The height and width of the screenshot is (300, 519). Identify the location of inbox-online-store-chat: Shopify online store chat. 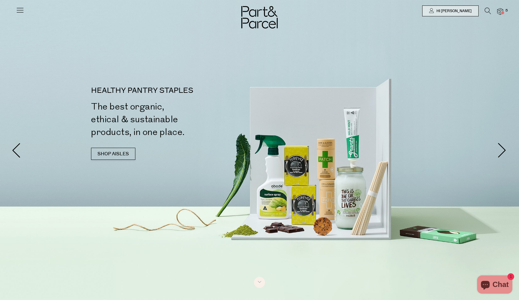
(495, 285).